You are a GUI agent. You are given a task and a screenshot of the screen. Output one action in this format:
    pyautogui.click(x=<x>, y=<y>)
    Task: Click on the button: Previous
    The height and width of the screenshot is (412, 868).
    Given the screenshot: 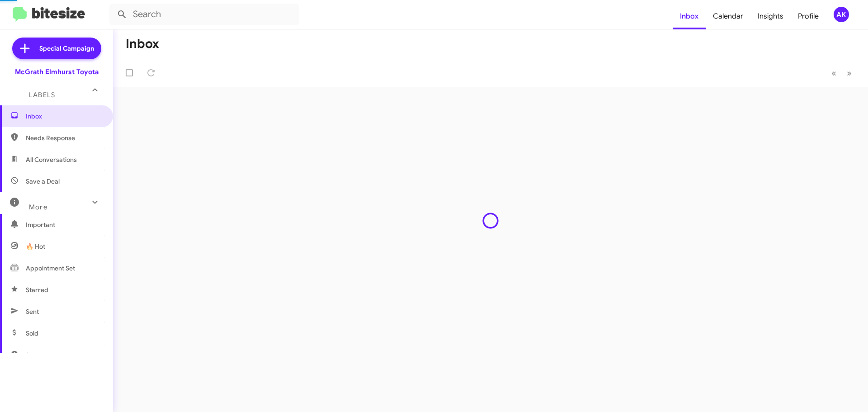 What is the action you would take?
    pyautogui.click(x=834, y=73)
    